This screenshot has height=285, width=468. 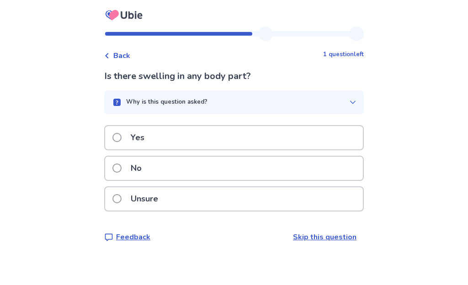 What do you see at coordinates (343, 55) in the screenshot?
I see `p: 1 question left` at bounding box center [343, 55].